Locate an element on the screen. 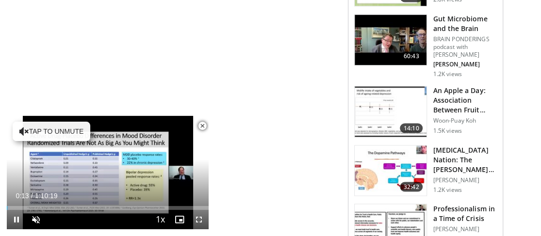 This screenshot has height=236, width=541. h3: Gut Microbiome and the Brain is located at coordinates (465, 24).